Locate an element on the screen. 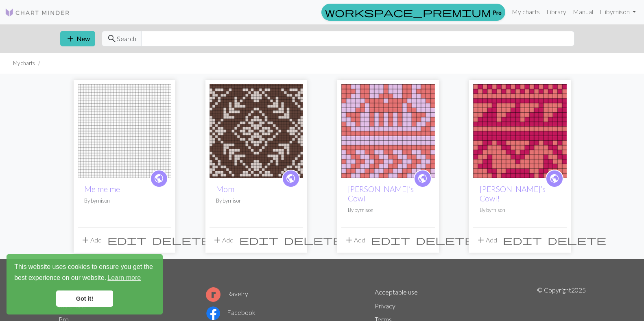  img: Me me me is located at coordinates (125, 131).